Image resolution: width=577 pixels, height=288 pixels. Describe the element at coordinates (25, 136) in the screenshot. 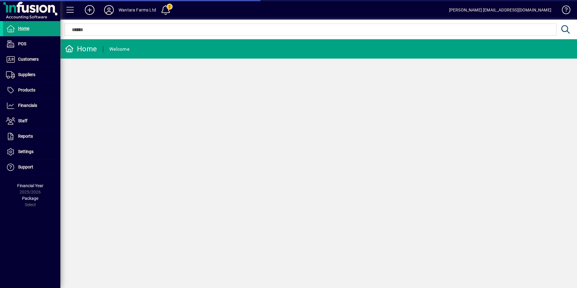

I see `span: Reports` at that location.